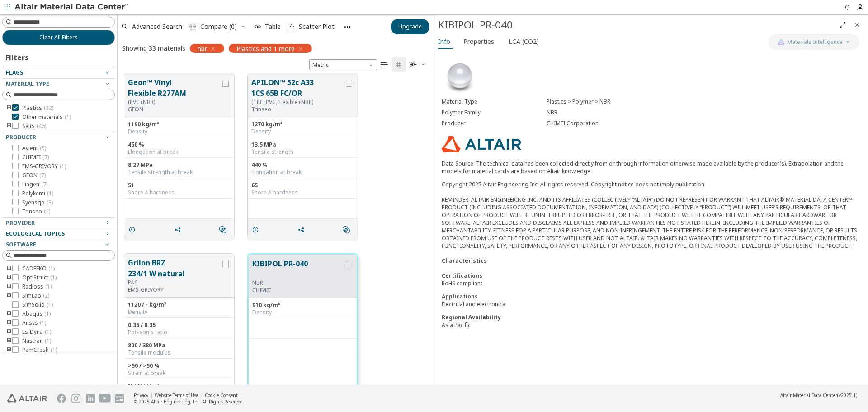 The width and height of the screenshot is (868, 412). I want to click on p: GEON, so click(174, 110).